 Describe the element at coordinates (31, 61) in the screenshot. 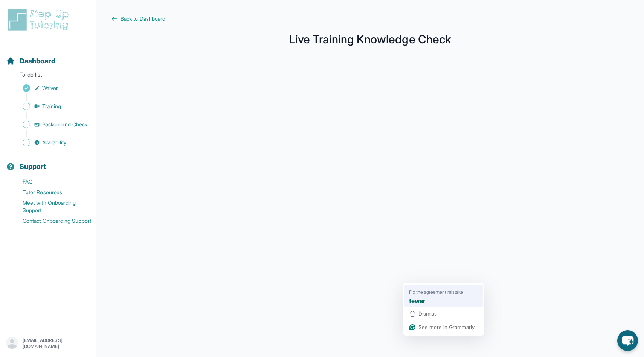

I see `a: Dashboard` at that location.